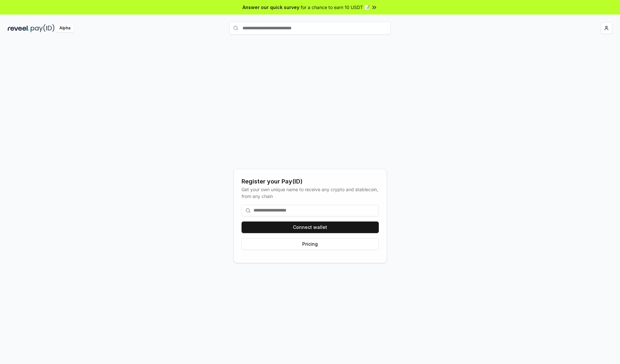 The height and width of the screenshot is (364, 620). Describe the element at coordinates (43, 28) in the screenshot. I see `img: pay_id` at that location.